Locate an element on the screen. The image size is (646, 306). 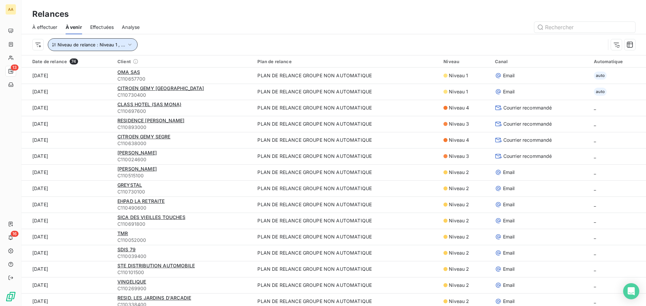
span: 13 is located at coordinates (14, 68).